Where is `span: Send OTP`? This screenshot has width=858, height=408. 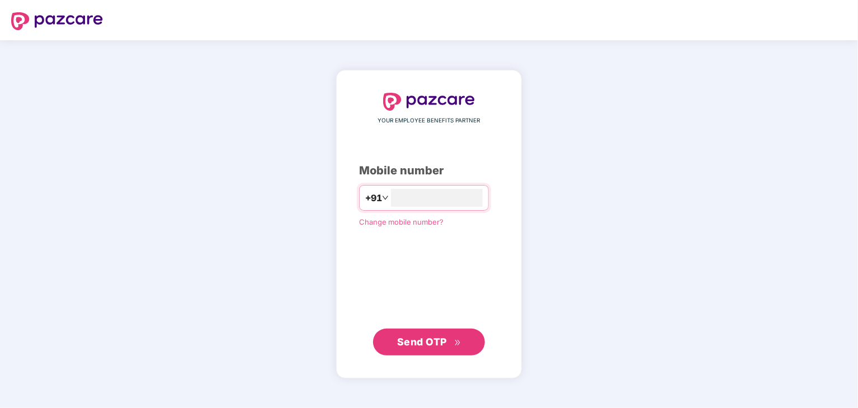 span: Send OTP is located at coordinates (422, 342).